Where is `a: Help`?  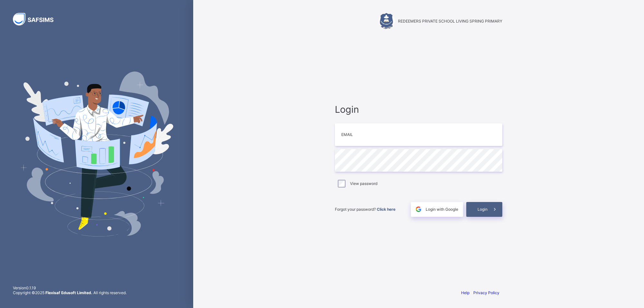
a: Help is located at coordinates (465, 292).